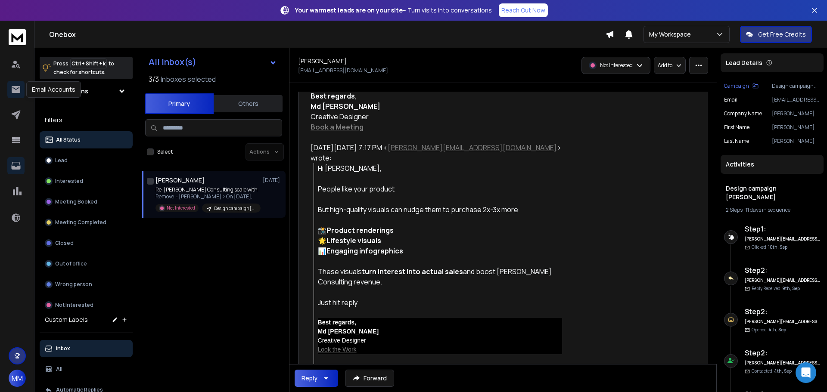  What do you see at coordinates (179, 104) in the screenshot?
I see `button: Primary` at bounding box center [179, 104].